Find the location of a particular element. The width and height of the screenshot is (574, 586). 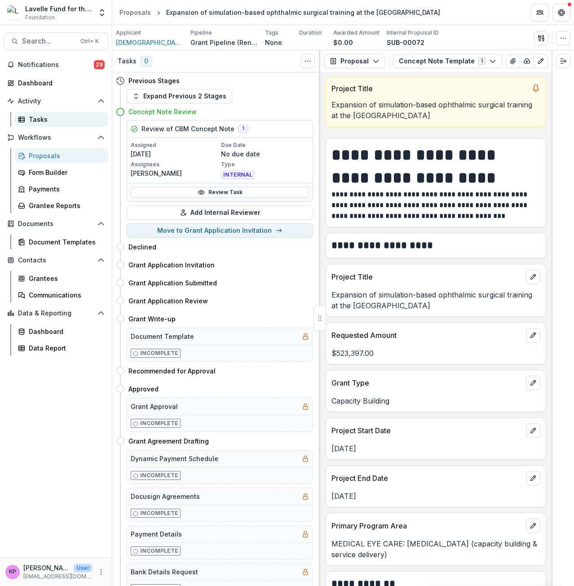

a: Data Report is located at coordinates (61, 348).